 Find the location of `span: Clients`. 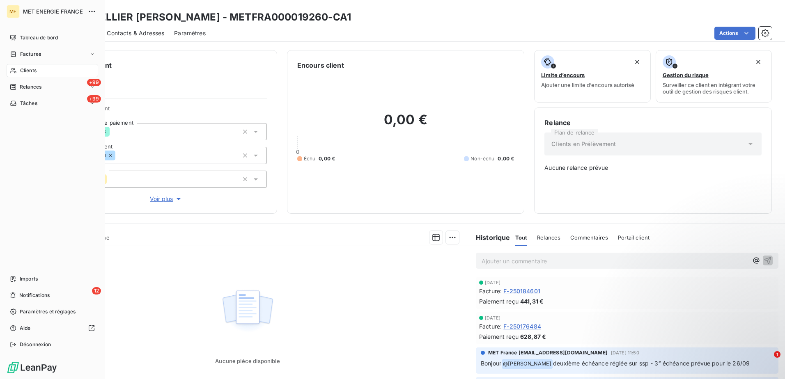

span: Clients is located at coordinates (28, 71).